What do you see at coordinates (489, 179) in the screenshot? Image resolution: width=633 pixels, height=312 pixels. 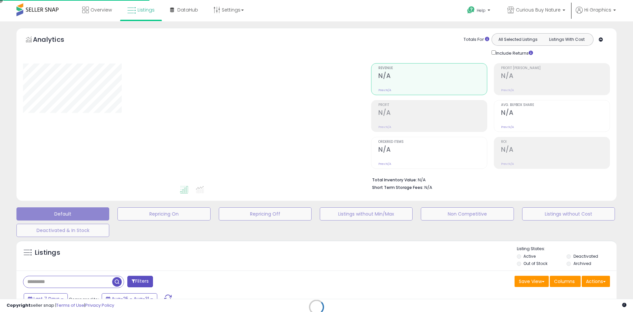 I see `li: N/A` at bounding box center [489, 179].